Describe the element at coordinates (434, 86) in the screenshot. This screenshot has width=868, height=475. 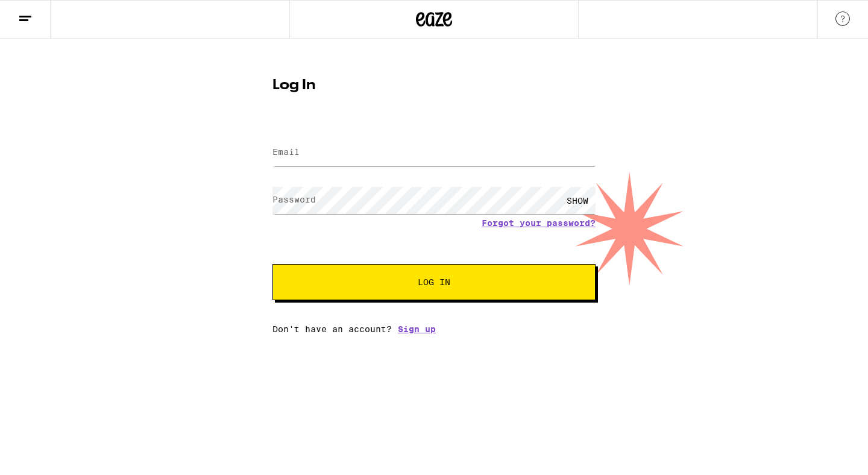
I see `h1: Log In` at that location.